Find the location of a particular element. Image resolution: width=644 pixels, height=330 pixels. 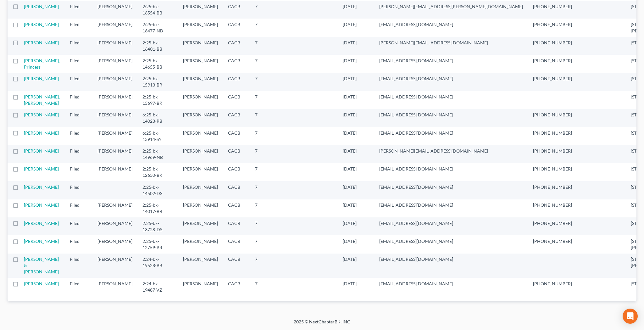

div: 2025 © NextChapterBK, INC is located at coordinates (322, 324).